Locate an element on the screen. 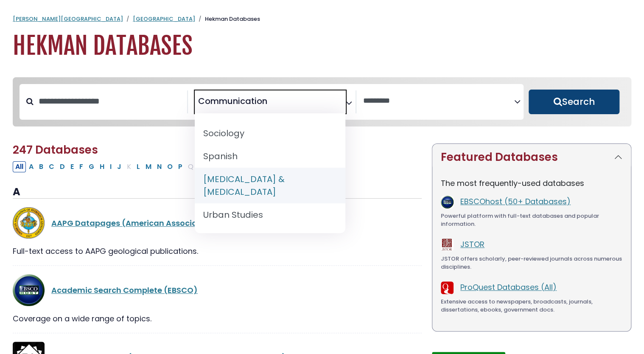 The width and height of the screenshot is (644, 354). li: Urban Studies is located at coordinates (270, 215).